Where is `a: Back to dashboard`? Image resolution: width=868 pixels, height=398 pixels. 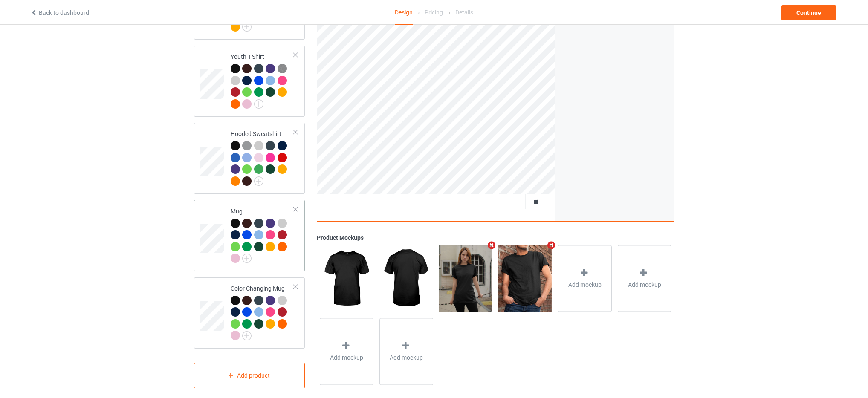 a: Back to dashboard is located at coordinates (60, 13).